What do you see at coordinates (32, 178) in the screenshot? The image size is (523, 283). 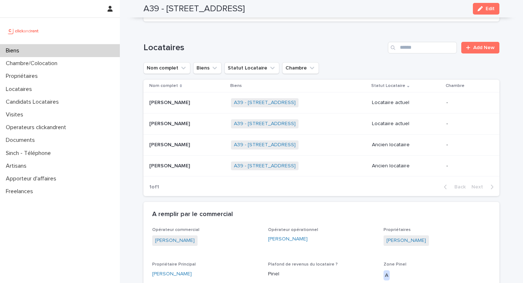 I see `p: Apporteur d'affaires` at bounding box center [32, 178].